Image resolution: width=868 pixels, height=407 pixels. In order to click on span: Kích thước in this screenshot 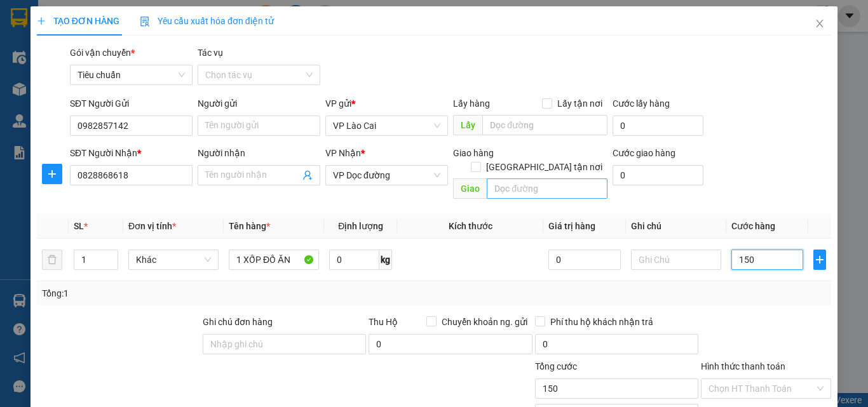, I will do `click(470, 226)`.